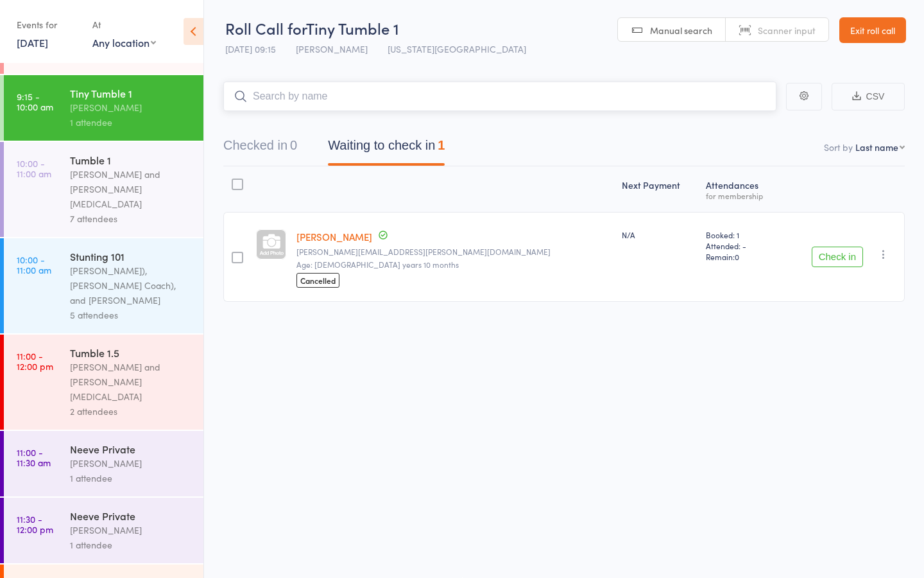  Describe the element at coordinates (454, 251) in the screenshot. I see `small: lisa.s.kremers@gmail.com` at that location.